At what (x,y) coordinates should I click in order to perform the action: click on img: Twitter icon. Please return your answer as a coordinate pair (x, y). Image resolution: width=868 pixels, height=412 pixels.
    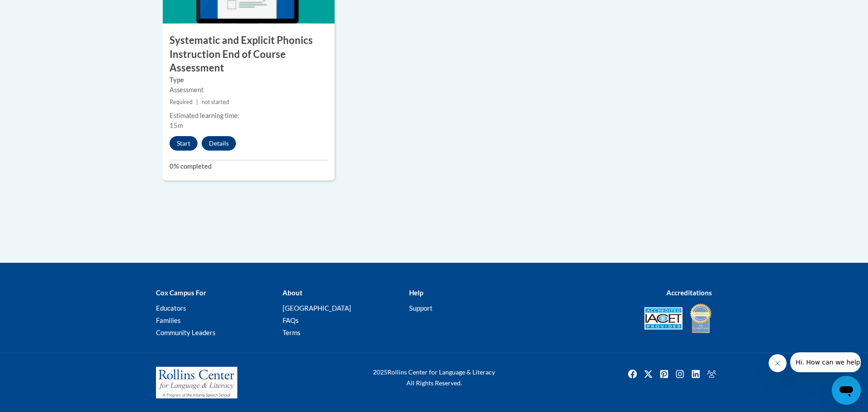
    Looking at the image, I should click on (648, 374).